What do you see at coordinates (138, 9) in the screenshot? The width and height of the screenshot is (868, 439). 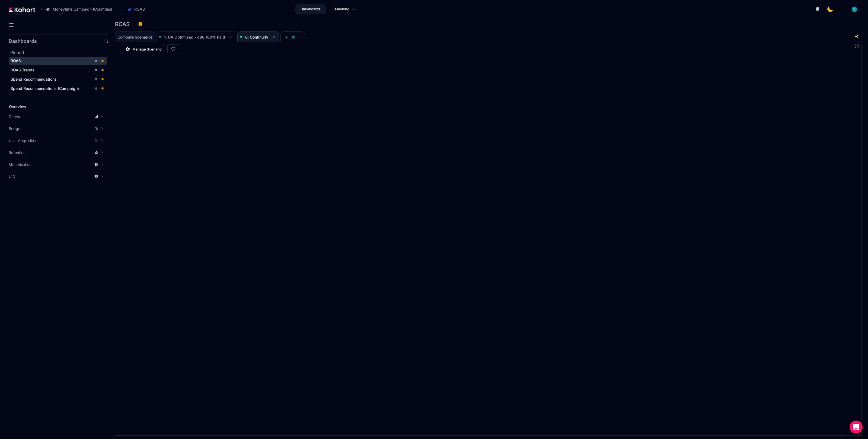 I see `button: ROAS` at bounding box center [138, 9].